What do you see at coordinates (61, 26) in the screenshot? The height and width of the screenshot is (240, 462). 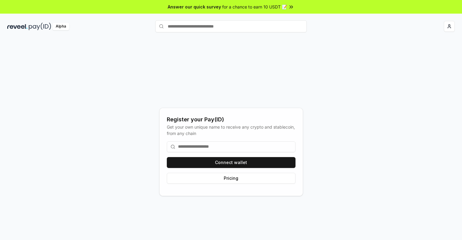 I see `div: Alpha` at bounding box center [61, 26].